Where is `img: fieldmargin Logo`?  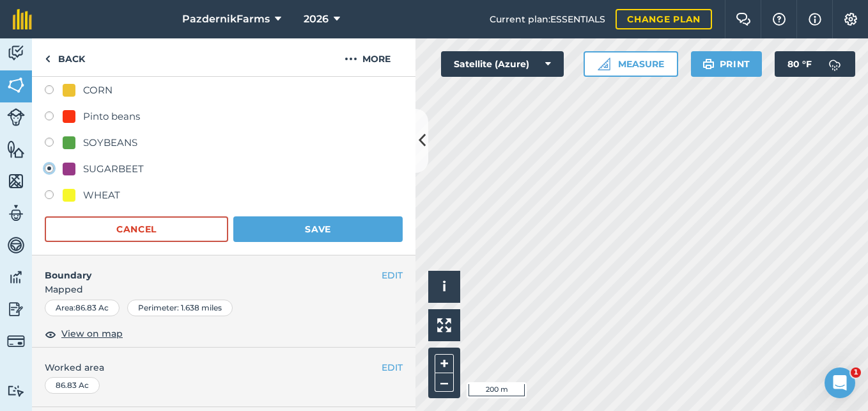
img: fieldmargin Logo is located at coordinates (22, 20).